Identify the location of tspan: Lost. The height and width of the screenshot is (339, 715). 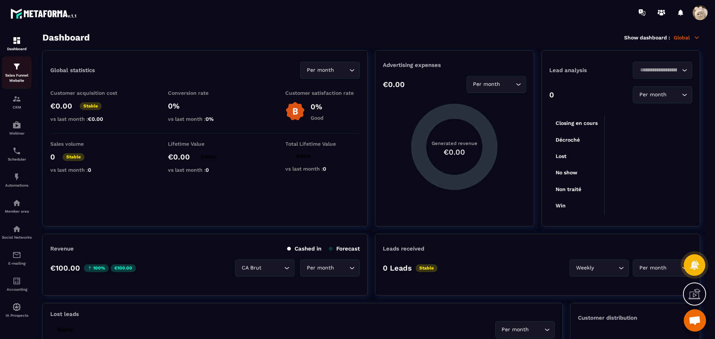
(561, 156).